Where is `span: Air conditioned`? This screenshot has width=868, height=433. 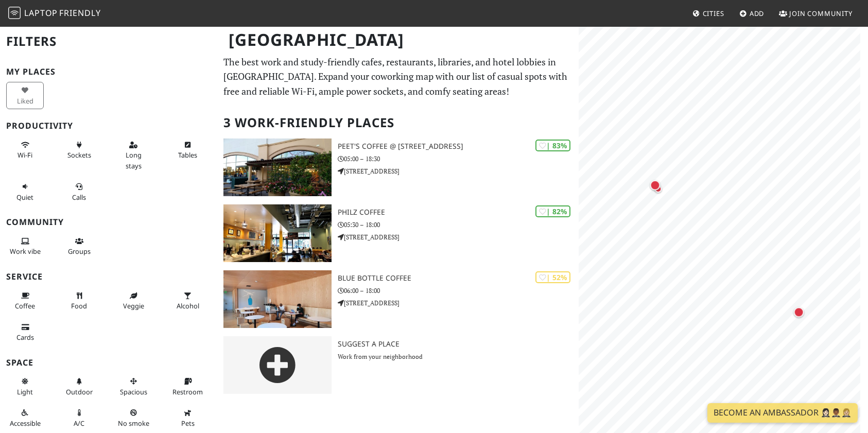 span: Air conditioned is located at coordinates (79, 423).